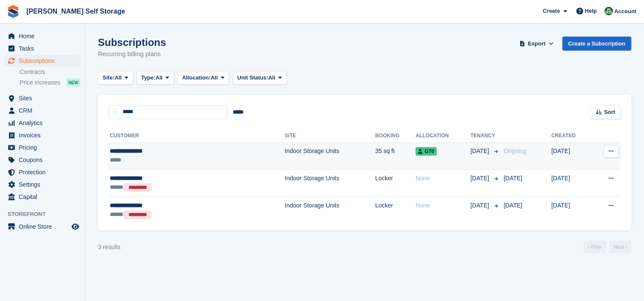 The width and height of the screenshot is (644, 301). I want to click on button: Site: All, so click(115, 78).